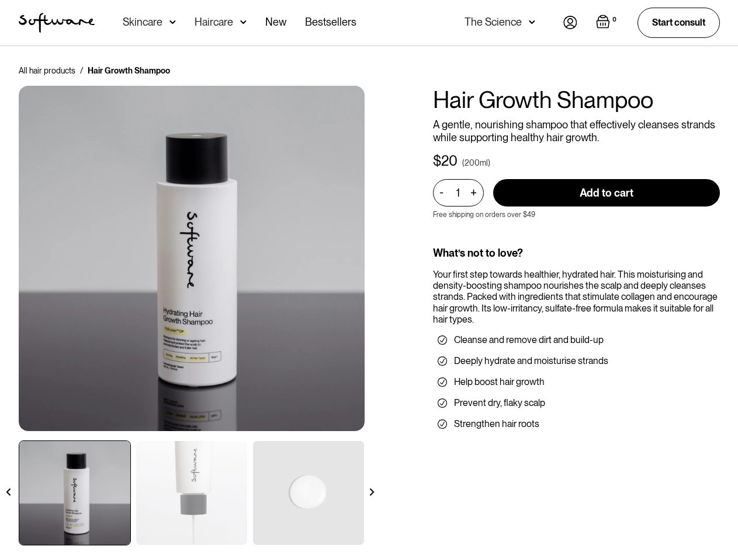  I want to click on li: Prevent dry, flaky scalp, so click(576, 404).